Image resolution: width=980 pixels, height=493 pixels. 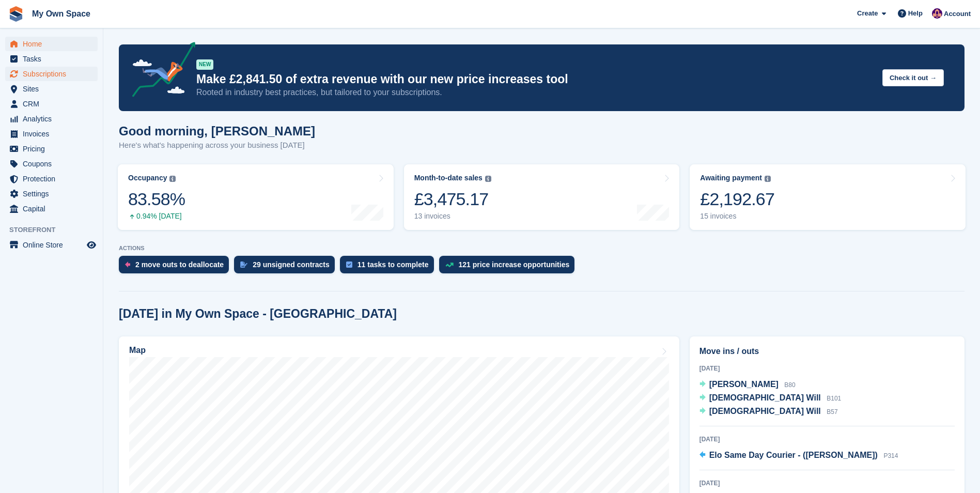 What do you see at coordinates (157, 199) in the screenshot?
I see `div: 83.58%` at bounding box center [157, 199].